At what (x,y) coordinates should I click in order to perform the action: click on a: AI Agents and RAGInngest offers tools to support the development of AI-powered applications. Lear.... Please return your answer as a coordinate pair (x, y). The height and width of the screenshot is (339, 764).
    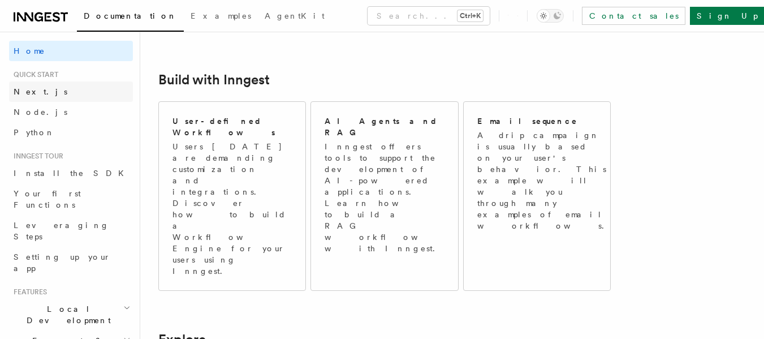
    Looking at the image, I should click on (384, 196).